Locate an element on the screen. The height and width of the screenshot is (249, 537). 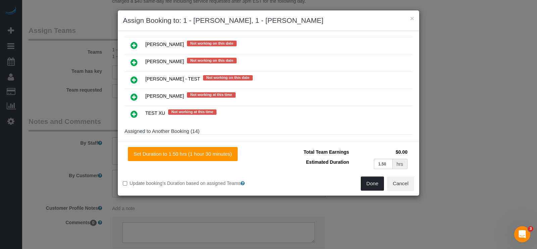
span: 3 is located at coordinates (530, 229).